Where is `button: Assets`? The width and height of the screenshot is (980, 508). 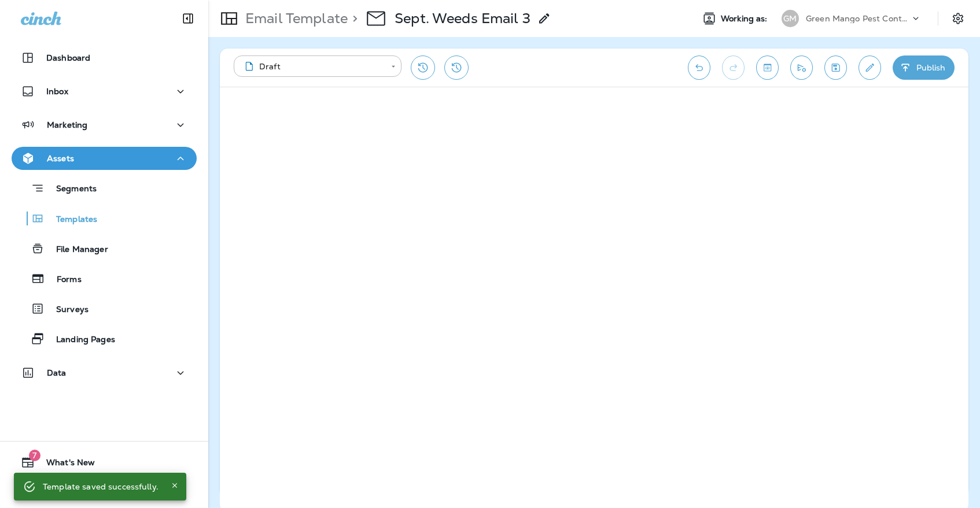 button: Assets is located at coordinates (104, 159).